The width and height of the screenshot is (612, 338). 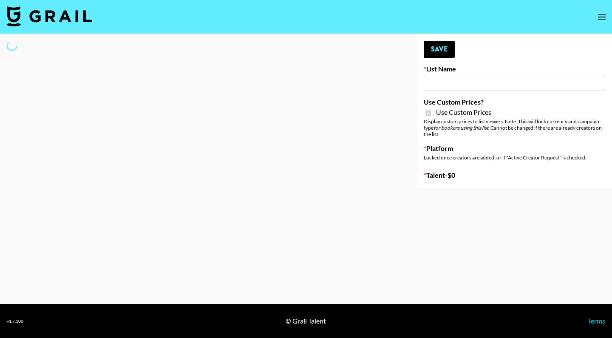 What do you see at coordinates (515, 175) in the screenshot?
I see `label: Talent - $ 0` at bounding box center [515, 175].